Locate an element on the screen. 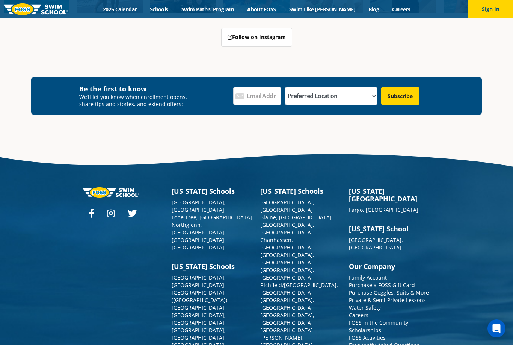 The image size is (513, 345). a: Water Safety is located at coordinates (365, 307).